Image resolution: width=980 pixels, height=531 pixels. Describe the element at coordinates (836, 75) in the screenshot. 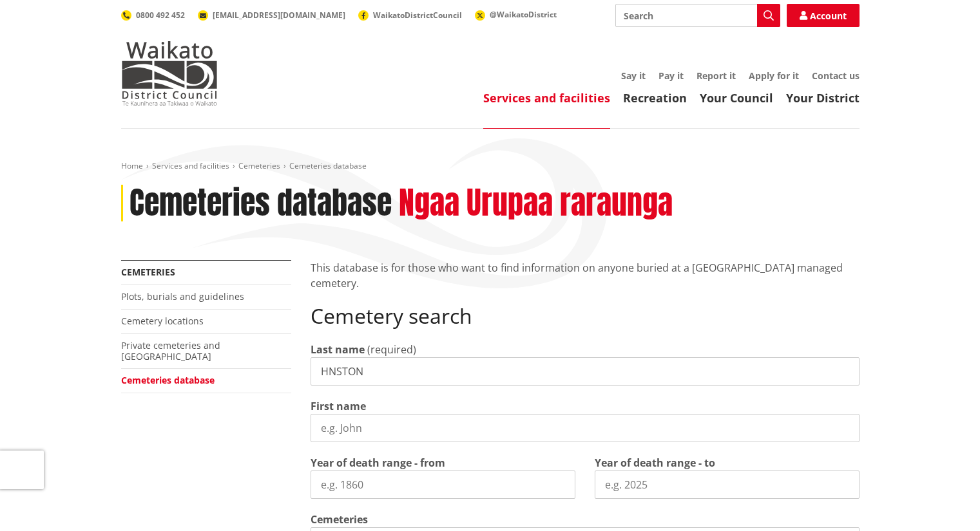

I see `a: Contact us` at that location.